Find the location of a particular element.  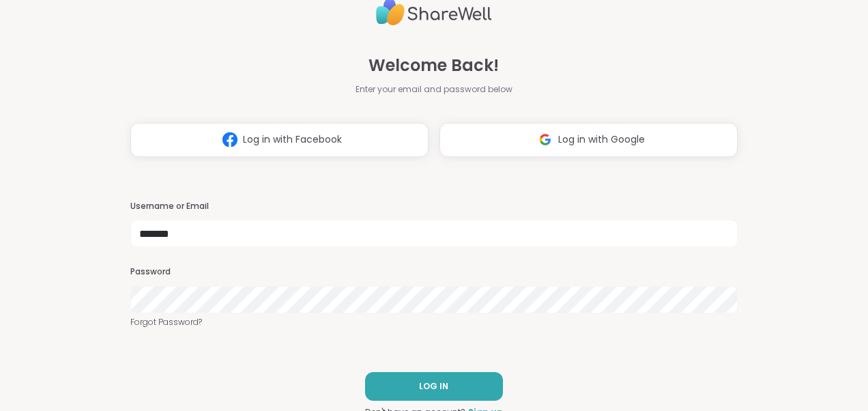

h3: Username or Email is located at coordinates (434, 206).